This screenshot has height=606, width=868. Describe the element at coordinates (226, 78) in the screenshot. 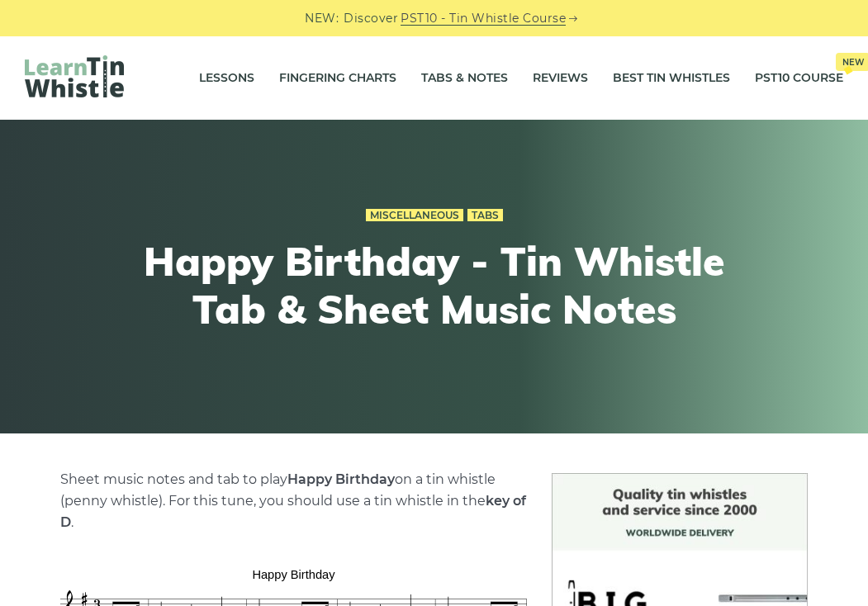

I see `a: Lessons` at that location.